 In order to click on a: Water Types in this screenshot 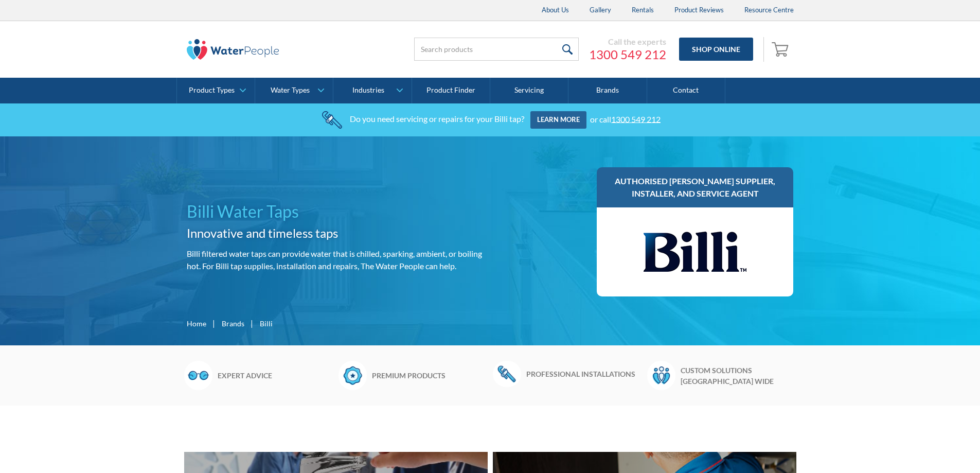, I will do `click(293, 90)`.